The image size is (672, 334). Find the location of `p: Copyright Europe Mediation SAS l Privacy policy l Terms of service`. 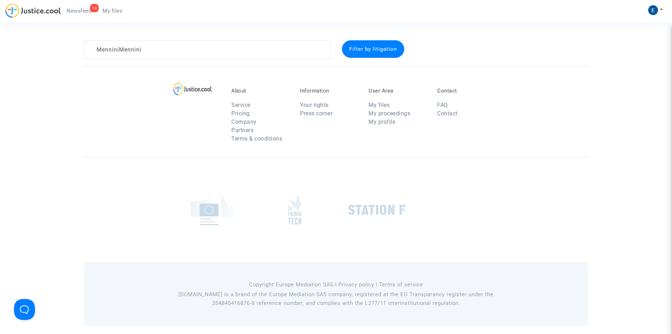

p: Copyright Europe Mediation SAS l Privacy policy l Terms of service is located at coordinates (336, 284).